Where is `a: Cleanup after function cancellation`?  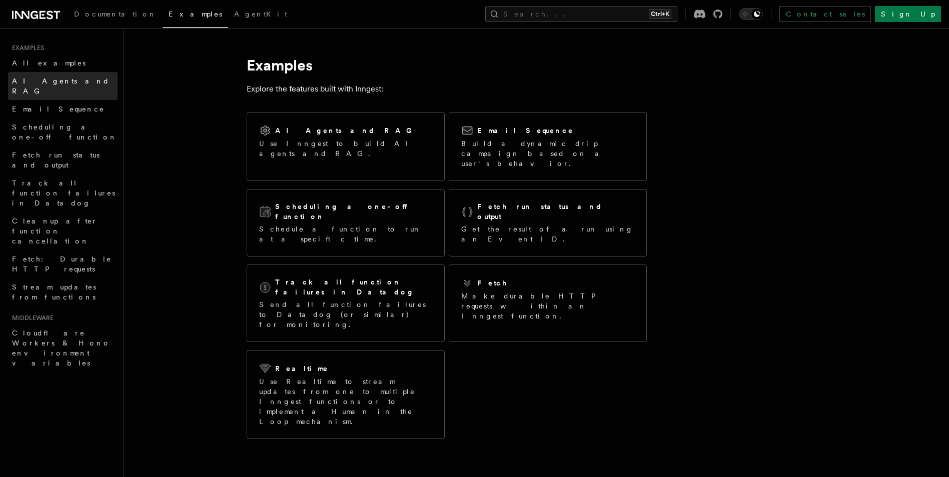 a: Cleanup after function cancellation is located at coordinates (63, 231).